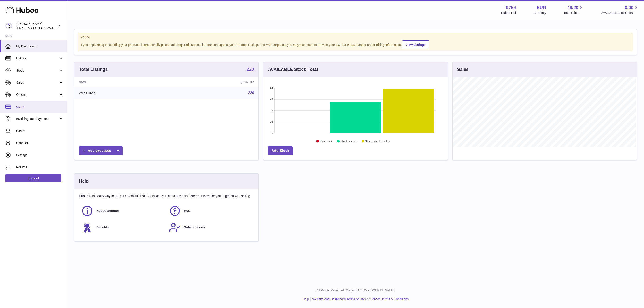 This screenshot has height=308, width=644. Describe the element at coordinates (84, 181) in the screenshot. I see `h3: Help` at that location.